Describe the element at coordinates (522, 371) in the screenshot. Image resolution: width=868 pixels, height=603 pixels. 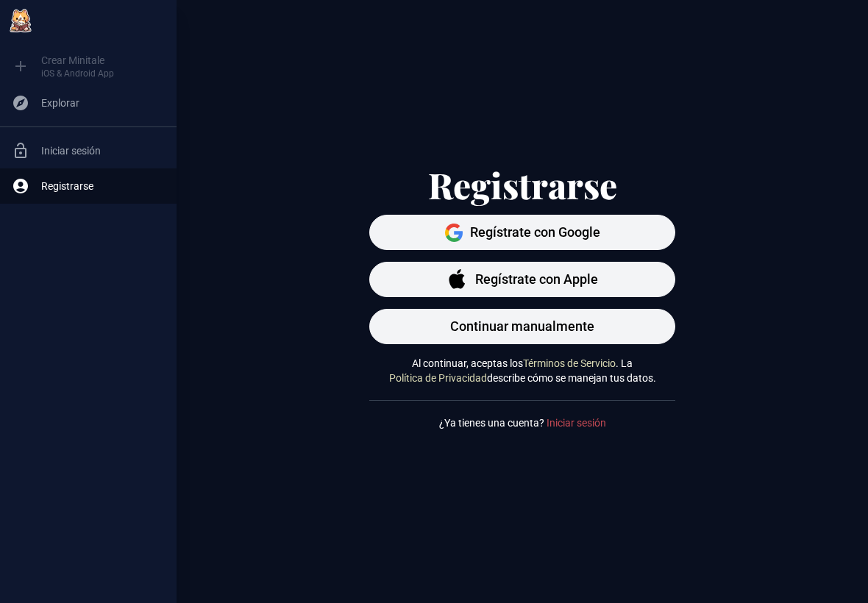
I see `p: Al continuar, aceptas los . La describe cómo se manejan tus datos.` at that location.